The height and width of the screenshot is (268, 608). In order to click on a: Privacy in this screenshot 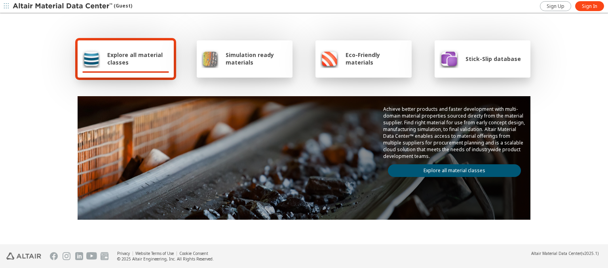, I will do `click(124, 254)`.